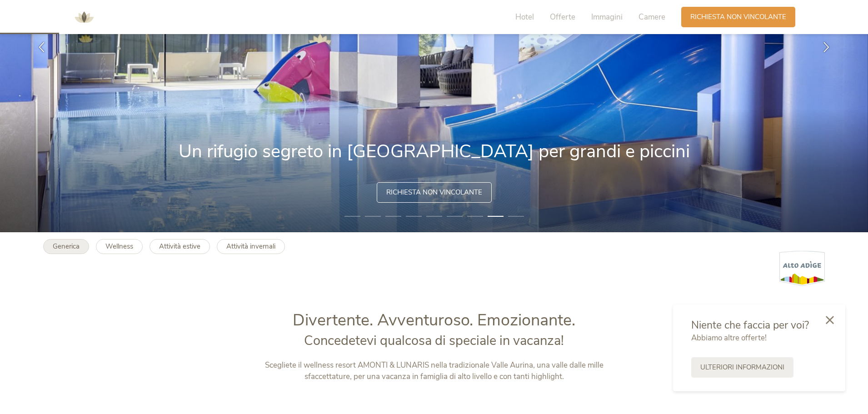  Describe the element at coordinates (180, 246) in the screenshot. I see `a: Attività estive` at that location.